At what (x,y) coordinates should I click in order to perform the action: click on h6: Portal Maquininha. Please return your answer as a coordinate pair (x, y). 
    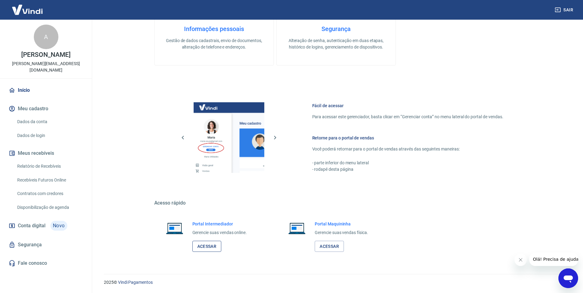
    Looking at the image, I should click on (341, 224).